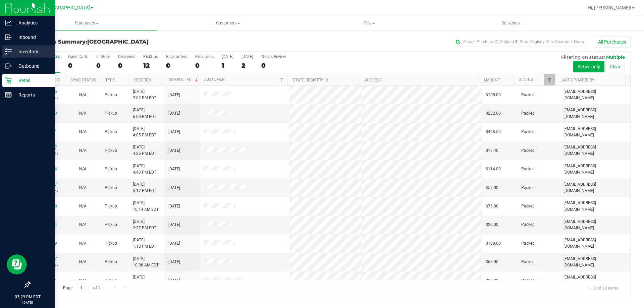  I want to click on a: Purchases, so click(86, 23).